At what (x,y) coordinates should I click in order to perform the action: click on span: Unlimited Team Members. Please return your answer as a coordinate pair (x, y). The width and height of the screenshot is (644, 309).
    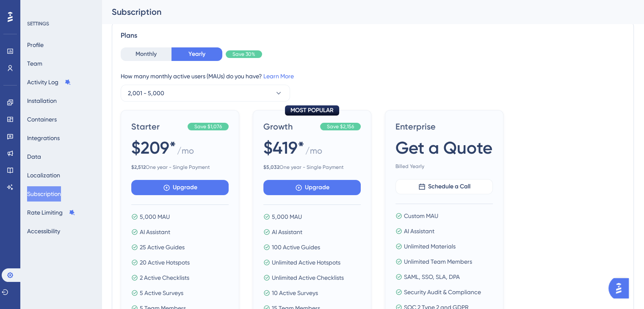
    Looking at the image, I should click on (438, 262).